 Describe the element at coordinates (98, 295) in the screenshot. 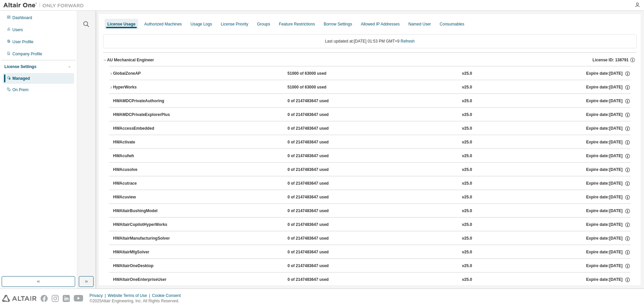

I see `div: Privacy` at that location.